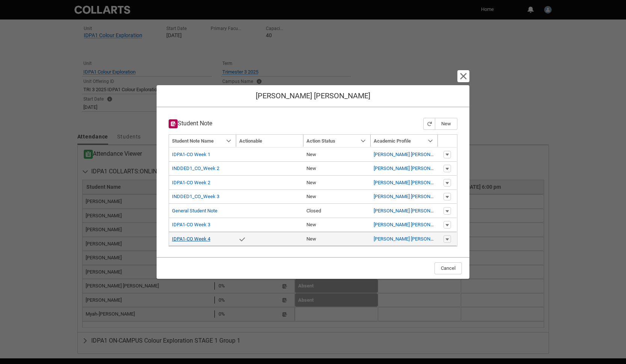  I want to click on lightning-base-formatted-text: Closed, so click(313, 211).